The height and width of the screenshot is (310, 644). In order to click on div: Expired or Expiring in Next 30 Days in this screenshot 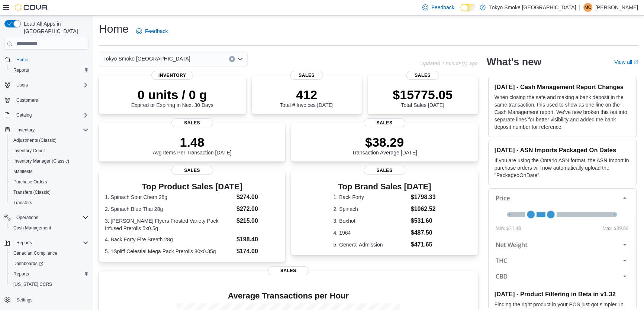, I will do `click(172, 98)`.